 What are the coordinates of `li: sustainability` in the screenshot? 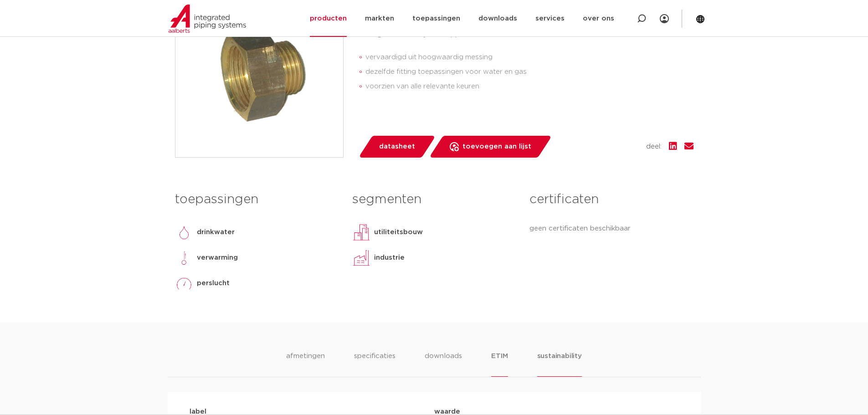 It's located at (559, 364).